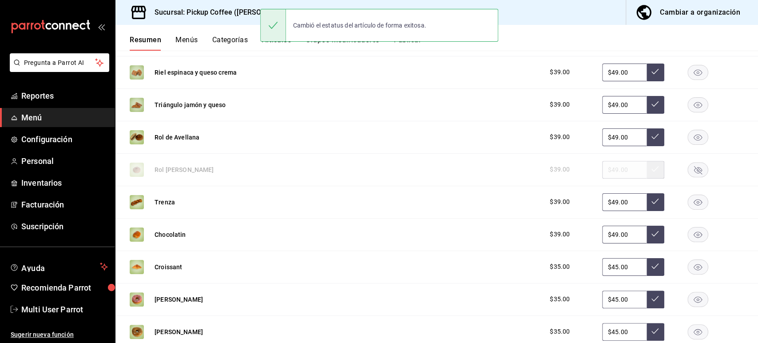 The width and height of the screenshot is (758, 343). I want to click on span: Pregunta a Parrot AI, so click(60, 63).